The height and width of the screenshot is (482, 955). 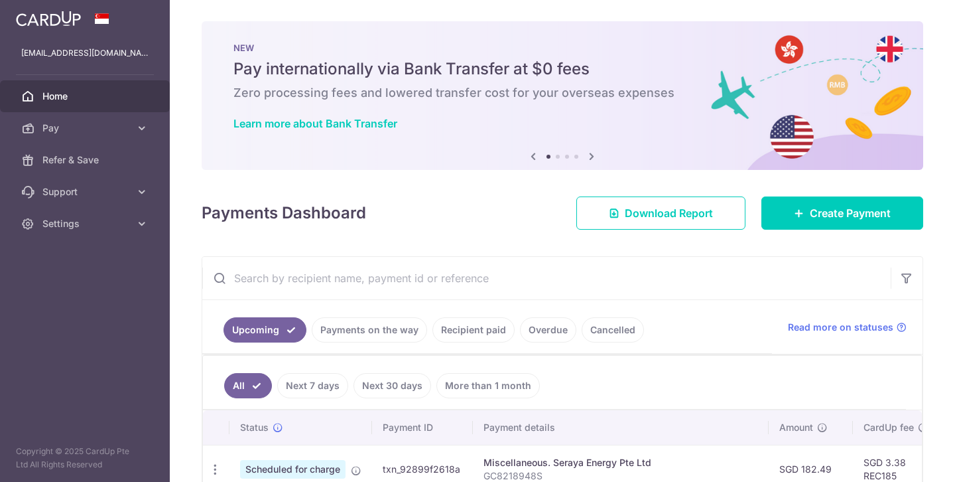 I want to click on input: Search by recipient name, payment id or reference, so click(x=547, y=278).